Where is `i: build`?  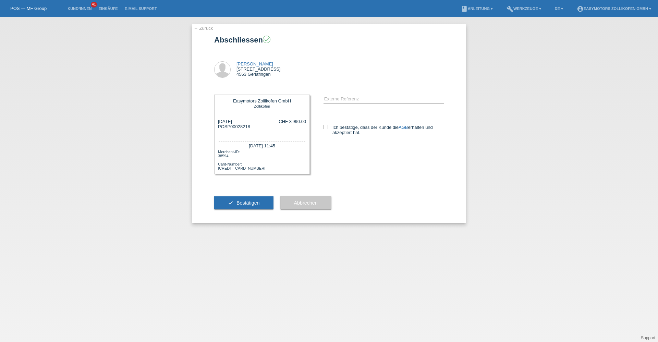
i: build is located at coordinates (510, 9).